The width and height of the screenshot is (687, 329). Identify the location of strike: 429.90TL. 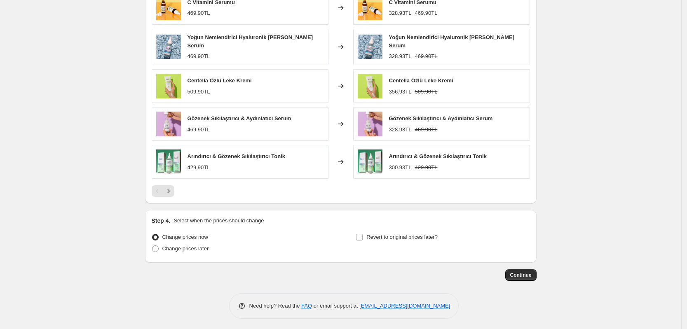
(426, 168).